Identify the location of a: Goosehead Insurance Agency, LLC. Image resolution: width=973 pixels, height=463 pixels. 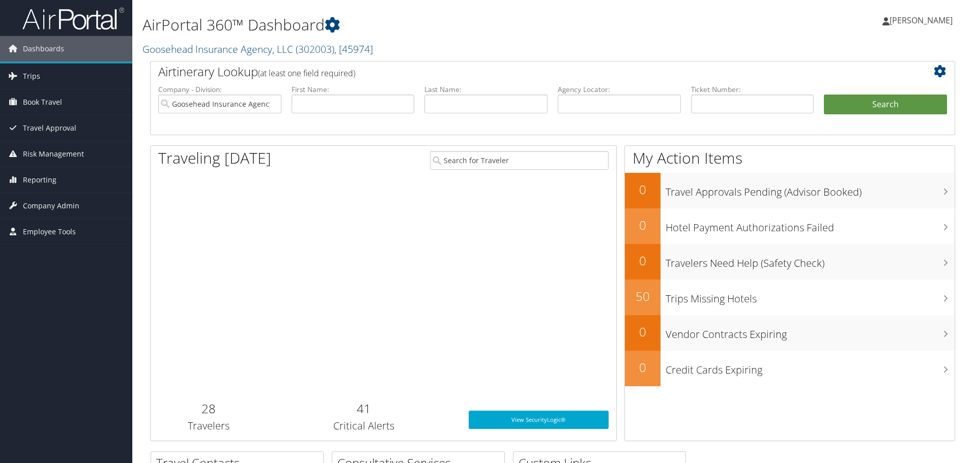
(257, 49).